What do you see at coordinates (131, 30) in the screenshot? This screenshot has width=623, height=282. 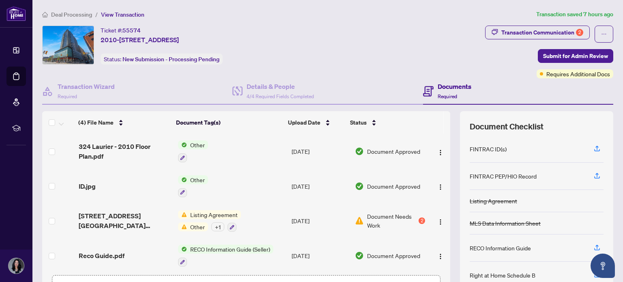 I see `span: 55574` at bounding box center [131, 30].